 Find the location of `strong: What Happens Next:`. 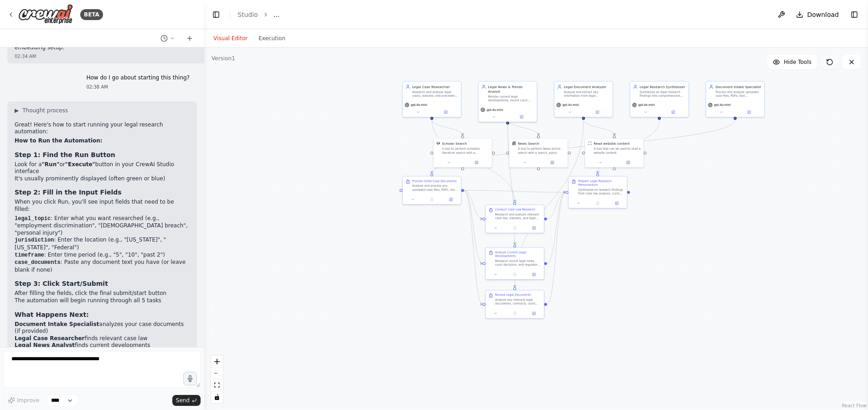

strong: What Happens Next: is located at coordinates (52, 314).